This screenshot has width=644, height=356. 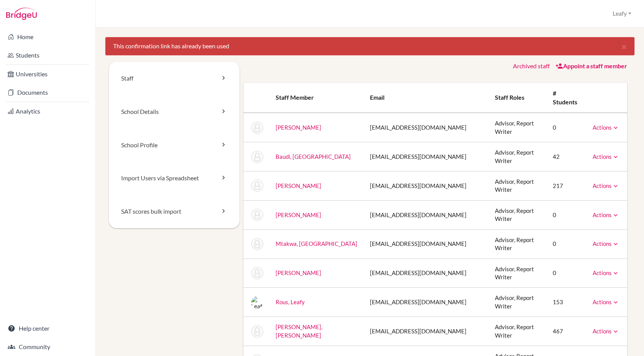 What do you see at coordinates (174, 78) in the screenshot?
I see `a: Staff` at bounding box center [174, 78].